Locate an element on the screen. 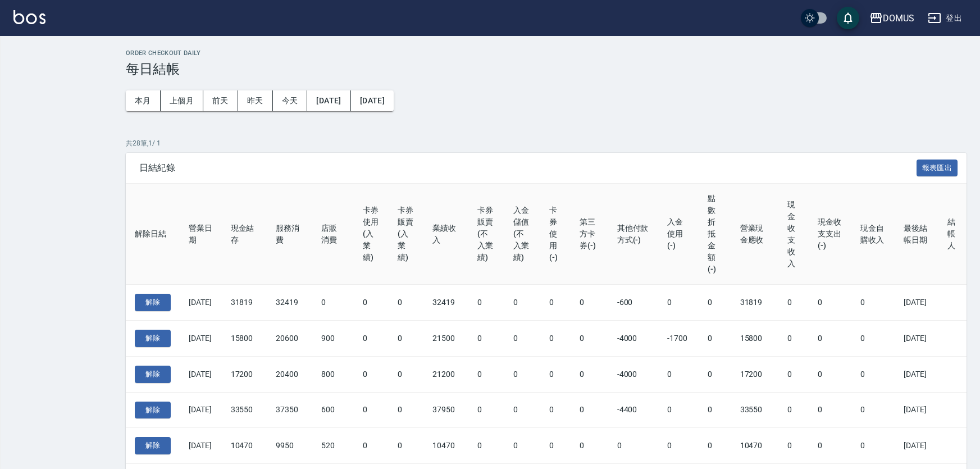 Image resolution: width=980 pixels, height=469 pixels. th: 第三方卡券(-) is located at coordinates (589, 234).